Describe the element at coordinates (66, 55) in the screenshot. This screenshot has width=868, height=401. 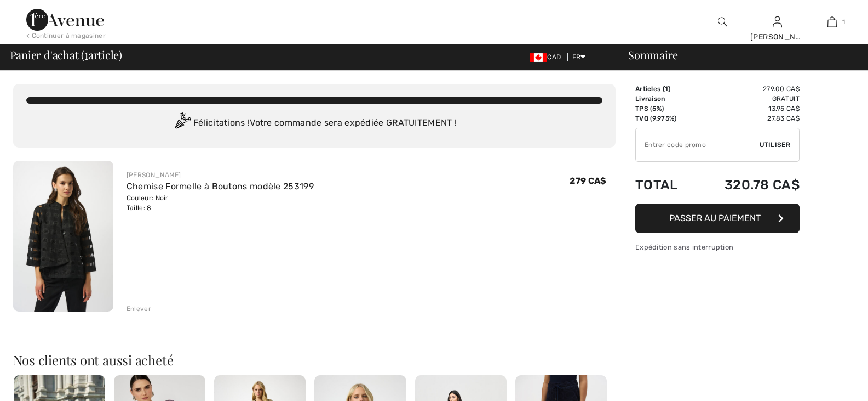
I see `span: Panier d'achat ( article)` at that location.